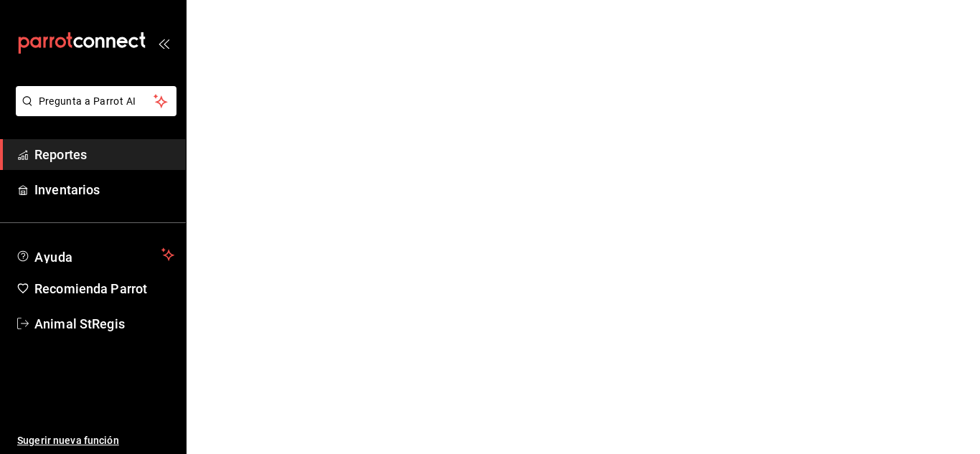 The height and width of the screenshot is (454, 980). I want to click on span: Animal StRegis, so click(104, 323).